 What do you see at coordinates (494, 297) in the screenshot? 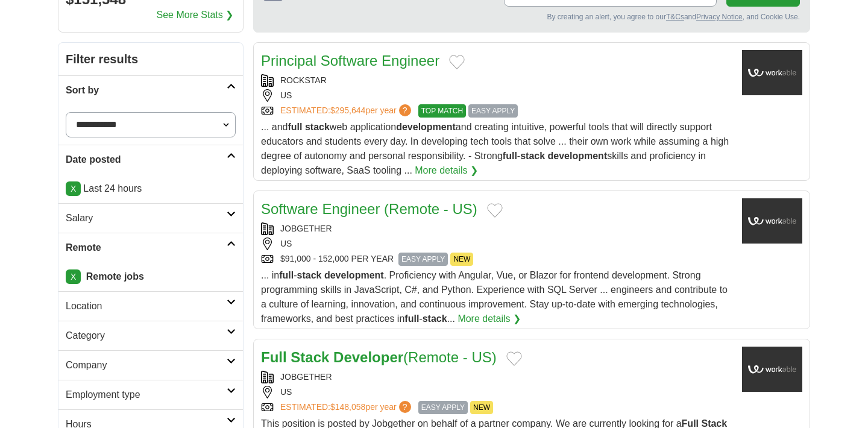
I see `span: ... in - . Proficiency with Angular, Vue, or Blazor for frontend development. Strong programming ...` at bounding box center [494, 297].